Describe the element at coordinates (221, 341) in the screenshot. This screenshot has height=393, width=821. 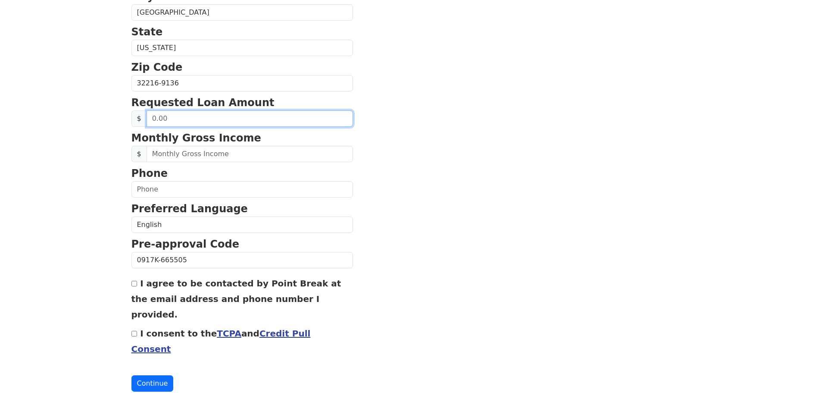
I see `label: I consent to the and` at that location.